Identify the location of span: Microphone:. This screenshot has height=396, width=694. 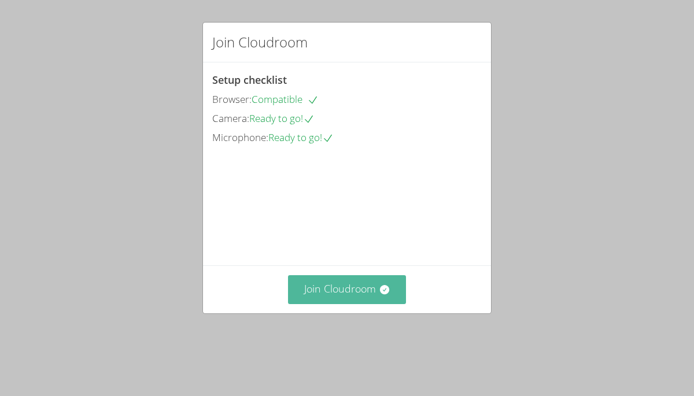
(240, 137).